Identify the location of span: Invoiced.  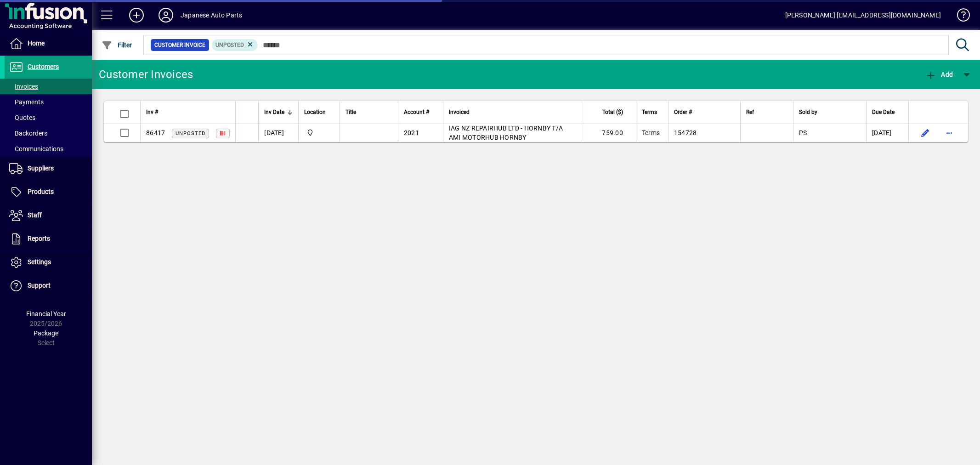
(459, 112).